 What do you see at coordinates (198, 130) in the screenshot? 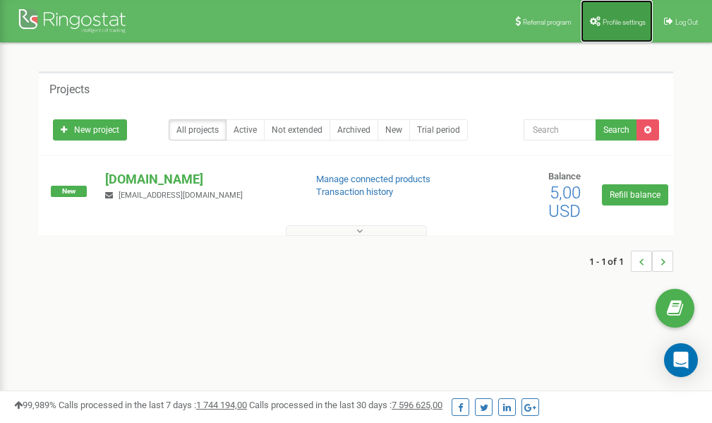
I see `a: All projects` at bounding box center [198, 130].